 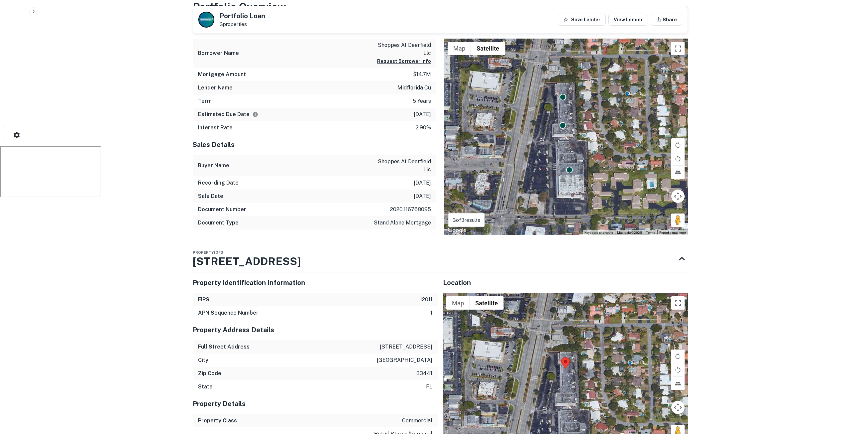 What do you see at coordinates (830, 397) in the screenshot?
I see `div: Chat Widget` at bounding box center [830, 397].